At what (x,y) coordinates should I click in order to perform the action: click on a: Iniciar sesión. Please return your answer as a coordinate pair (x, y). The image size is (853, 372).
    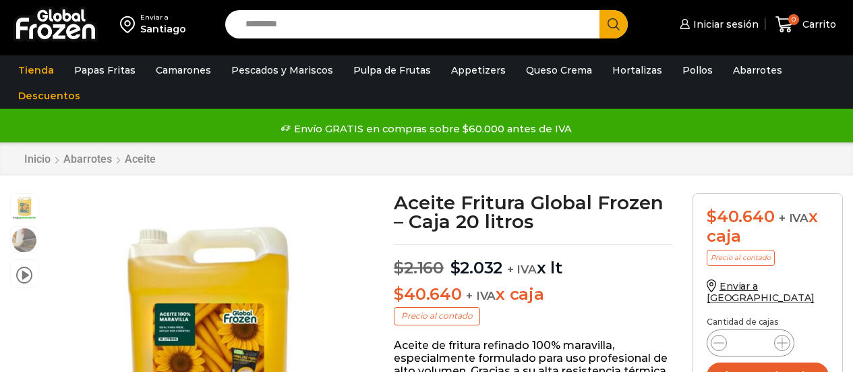
    Looking at the image, I should click on (718, 24).